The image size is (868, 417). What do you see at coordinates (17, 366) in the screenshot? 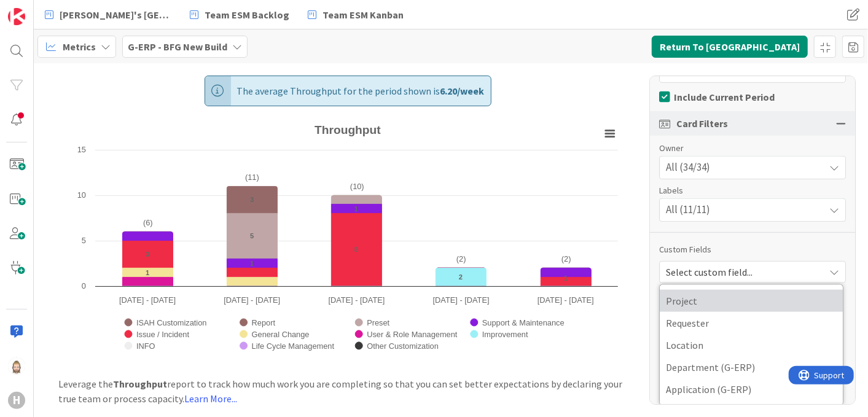
I see `img: Rv` at bounding box center [17, 366].